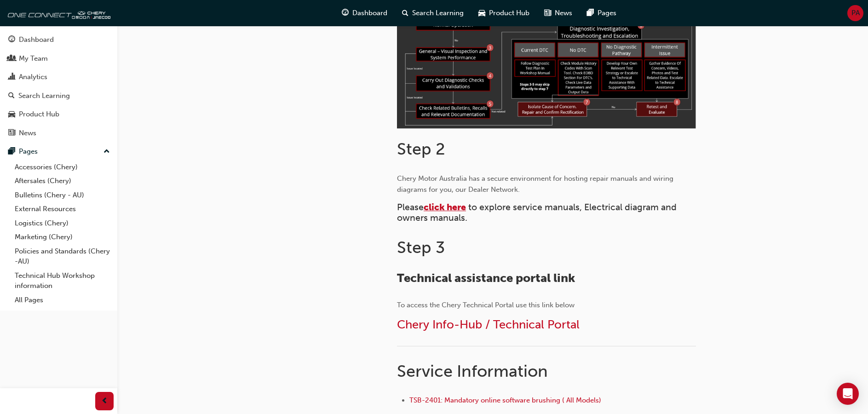 Image resolution: width=868 pixels, height=414 pixels. What do you see at coordinates (854, 13) in the screenshot?
I see `button: PA` at bounding box center [854, 13].